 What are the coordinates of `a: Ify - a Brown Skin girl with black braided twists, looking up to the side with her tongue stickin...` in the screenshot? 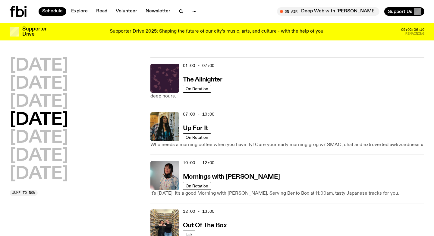 It's located at (165, 127).